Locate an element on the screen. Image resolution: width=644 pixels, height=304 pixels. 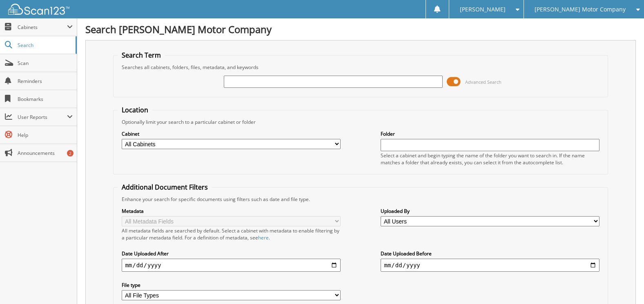
a: here is located at coordinates (263, 238).